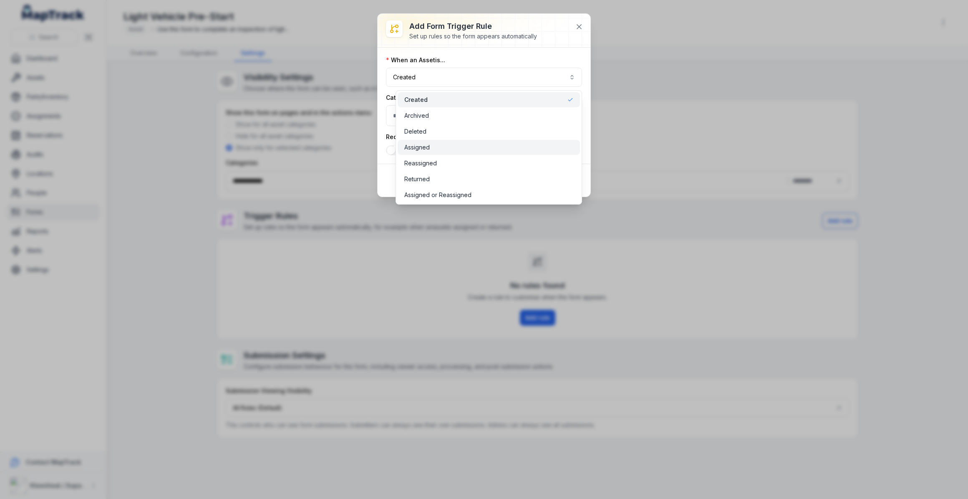 This screenshot has width=968, height=499. What do you see at coordinates (489, 147) in the screenshot?
I see `div: Created` at bounding box center [489, 147].